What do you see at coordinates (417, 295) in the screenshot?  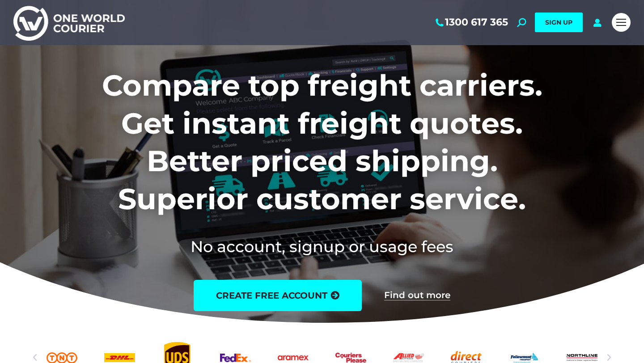 I see `a: Find out more` at bounding box center [417, 295].